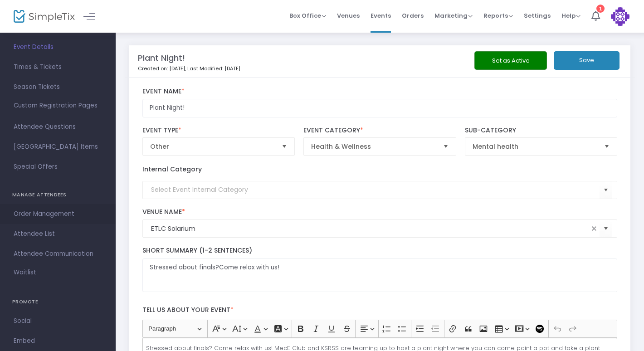 This screenshot has height=351, width=644. Describe the element at coordinates (348, 15) in the screenshot. I see `span: Venues` at that location.